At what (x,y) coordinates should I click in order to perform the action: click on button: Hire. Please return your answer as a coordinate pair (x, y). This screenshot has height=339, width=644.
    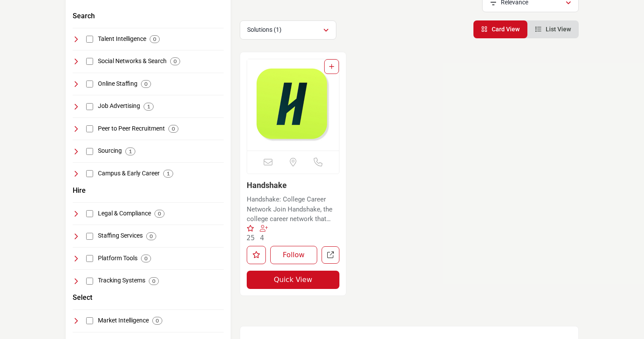
    Looking at the image, I should click on (79, 191).